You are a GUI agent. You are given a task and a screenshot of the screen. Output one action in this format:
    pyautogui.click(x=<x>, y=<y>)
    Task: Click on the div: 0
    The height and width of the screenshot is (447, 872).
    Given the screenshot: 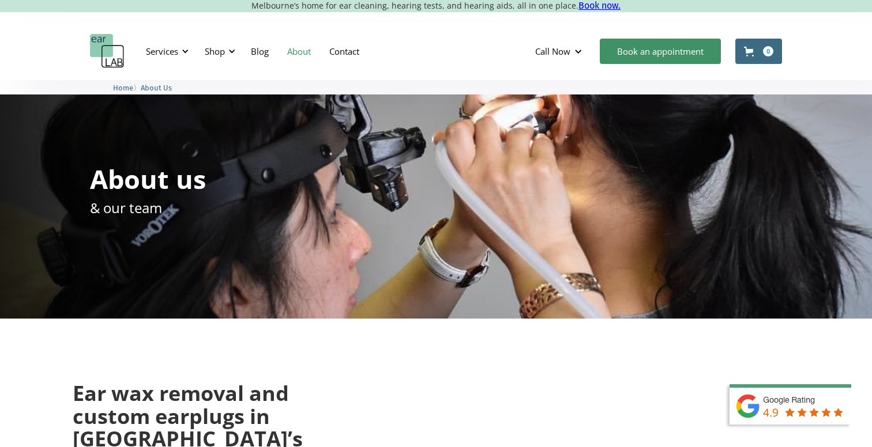 What is the action you would take?
    pyautogui.click(x=768, y=51)
    